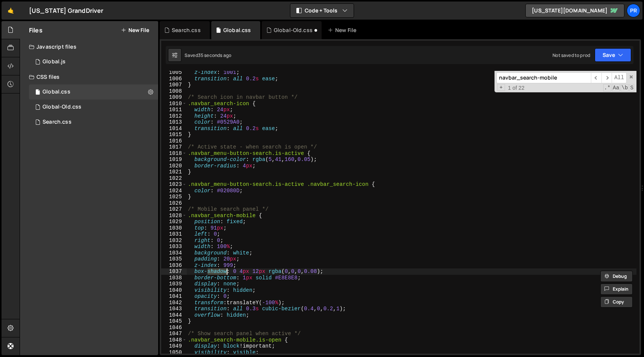  What do you see at coordinates (174, 278) in the screenshot?
I see `div: 1038` at bounding box center [174, 278].